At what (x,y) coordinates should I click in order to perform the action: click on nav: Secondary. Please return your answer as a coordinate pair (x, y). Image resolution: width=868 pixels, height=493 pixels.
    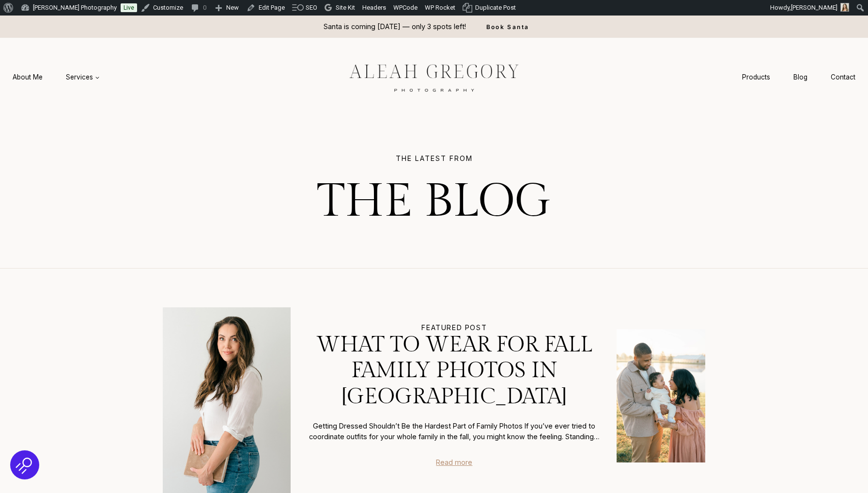
    Looking at the image, I should click on (799, 77).